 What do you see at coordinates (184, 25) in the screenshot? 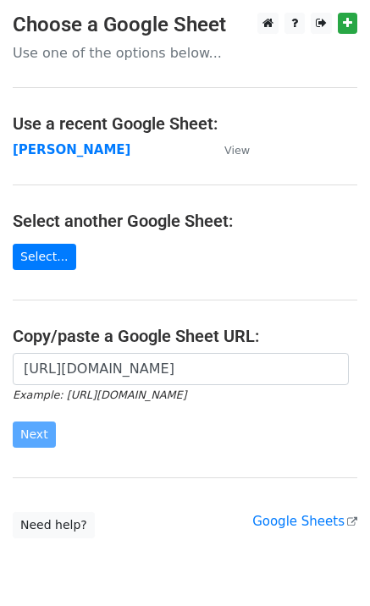
I see `h3: Choose a Google Sheet` at bounding box center [184, 25].